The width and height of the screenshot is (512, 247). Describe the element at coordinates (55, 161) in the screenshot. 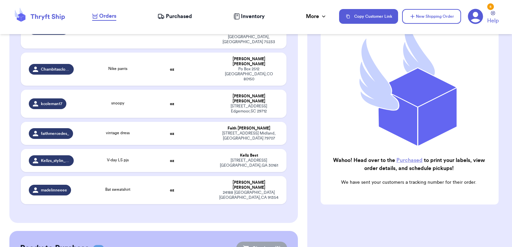

I see `span: Kellzs_stylin_finds` at that location.